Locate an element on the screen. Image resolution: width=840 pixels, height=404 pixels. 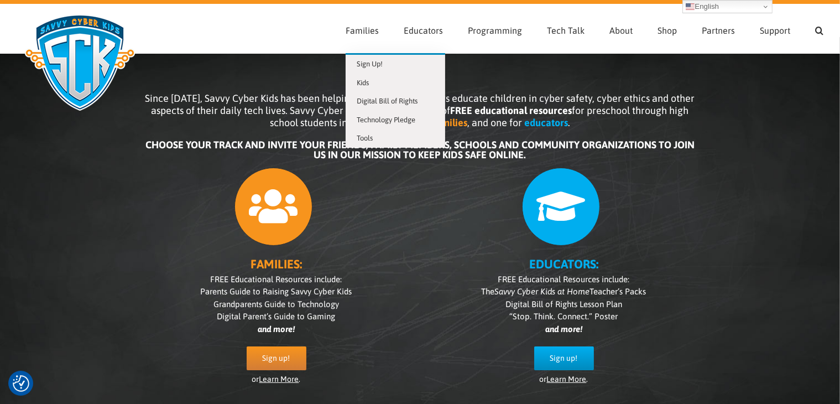
span: Programming is located at coordinates (495, 30).